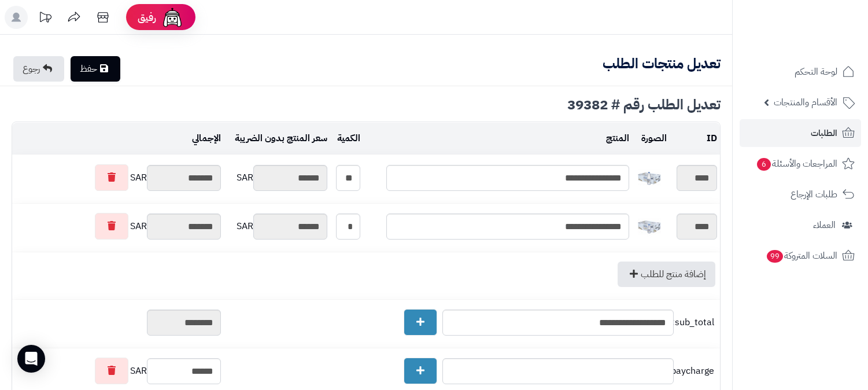 The height and width of the screenshot is (390, 868). What do you see at coordinates (694, 138) in the screenshot?
I see `td: ID` at bounding box center [694, 138].